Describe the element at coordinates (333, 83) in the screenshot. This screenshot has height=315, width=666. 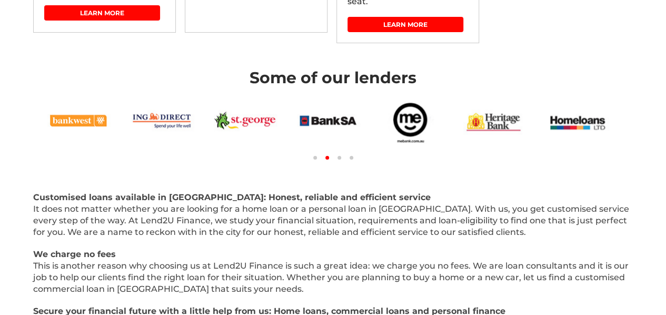
I see `h3: Some of our lenders` at that location.